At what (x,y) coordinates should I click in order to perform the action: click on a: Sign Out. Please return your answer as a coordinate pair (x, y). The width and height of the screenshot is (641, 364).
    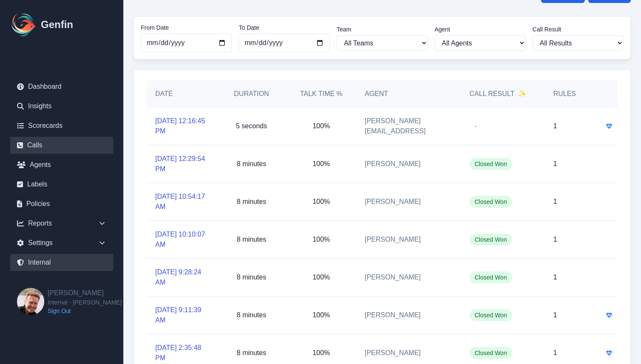
    Looking at the image, I should click on (85, 311).